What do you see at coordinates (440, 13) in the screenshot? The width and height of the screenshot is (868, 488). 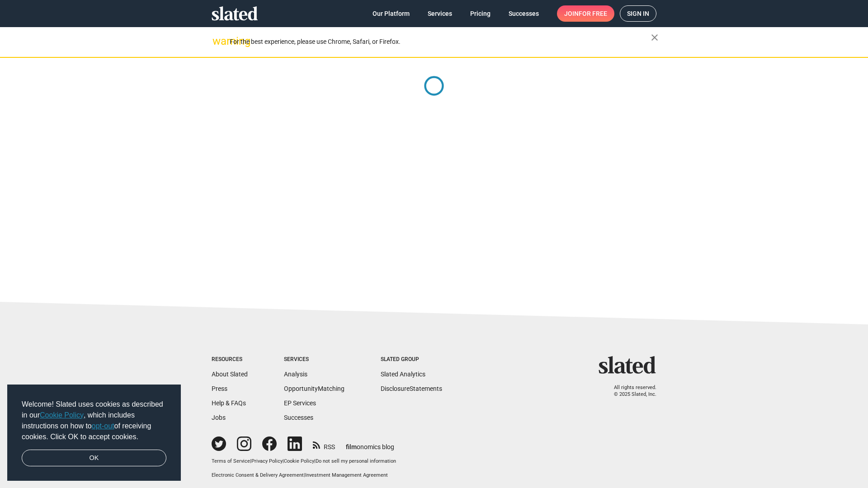 I see `a: Services` at bounding box center [440, 13].